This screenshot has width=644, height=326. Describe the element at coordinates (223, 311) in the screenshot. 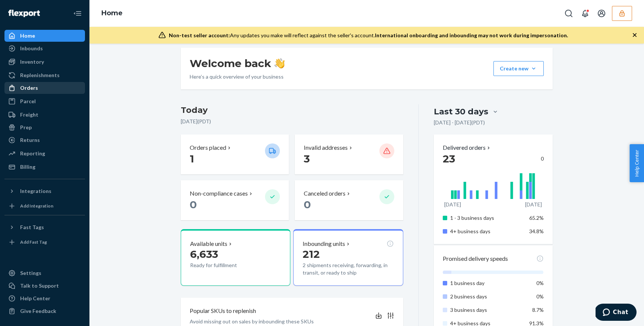

I see `p: Popular SKUs to replenish` at that location.